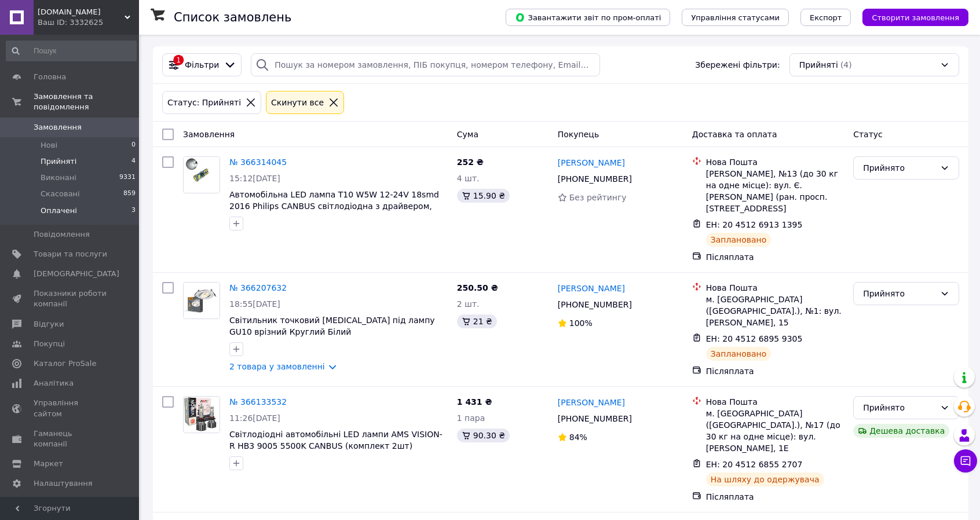 The width and height of the screenshot is (980, 520). What do you see at coordinates (133, 146) in the screenshot?
I see `span: 0` at bounding box center [133, 146].